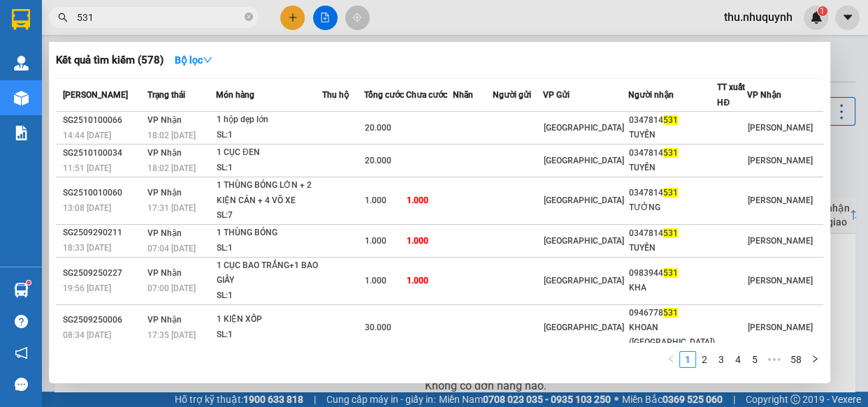 Image resolution: width=868 pixels, height=407 pixels. I want to click on li: 1, so click(687, 360).